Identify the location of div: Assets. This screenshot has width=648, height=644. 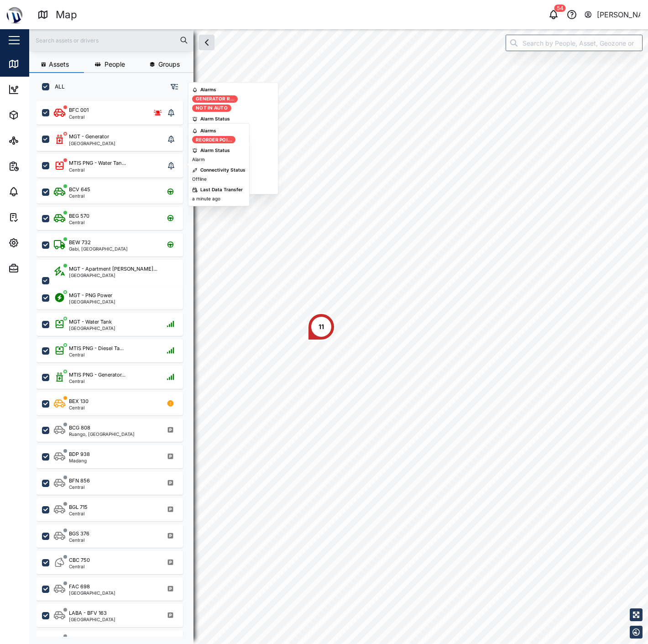
(38, 115).